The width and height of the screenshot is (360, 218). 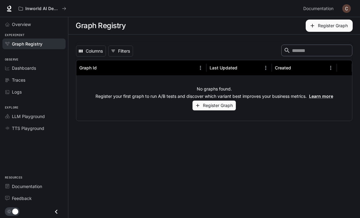 I want to click on div: Created, so click(x=283, y=67).